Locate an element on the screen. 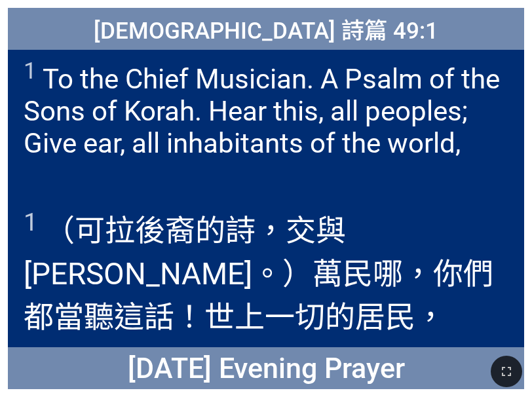 The height and width of the screenshot is (397, 532). wh1121: 的詩 is located at coordinates (258, 274).